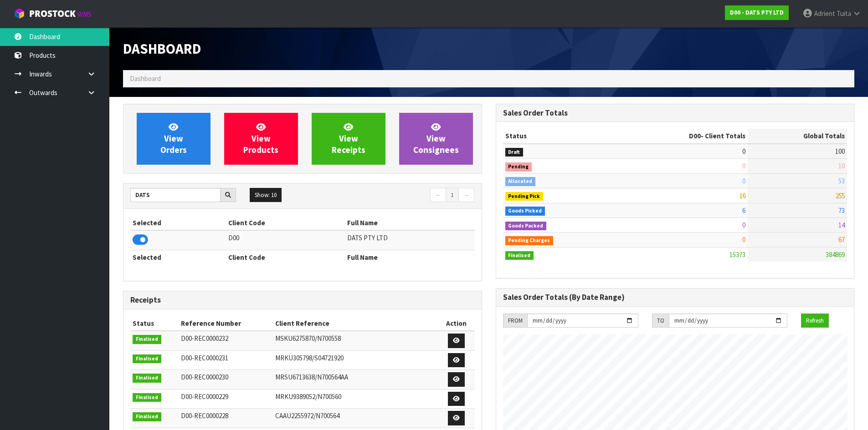 The image size is (868, 430). I want to click on span: 53, so click(841, 181).